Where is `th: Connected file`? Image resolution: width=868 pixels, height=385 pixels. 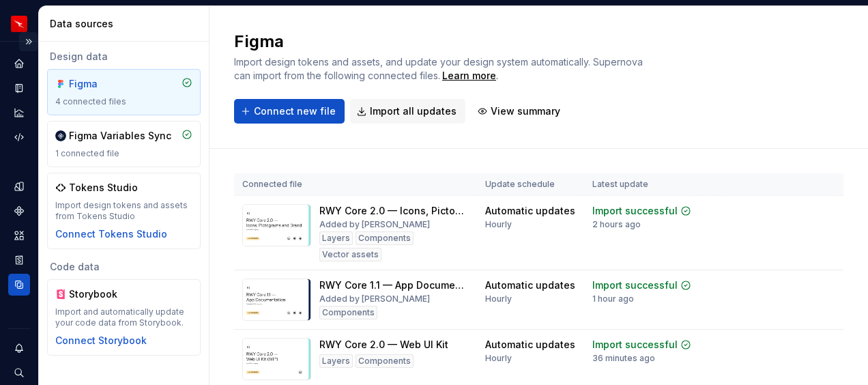
th: Connected file is located at coordinates (355, 185).